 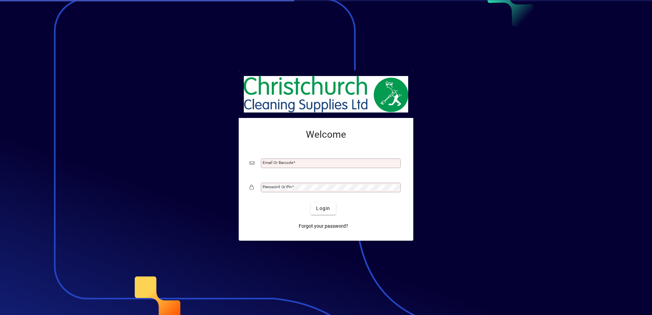 What do you see at coordinates (323, 226) in the screenshot?
I see `a: Forgot your password?` at bounding box center [323, 226].